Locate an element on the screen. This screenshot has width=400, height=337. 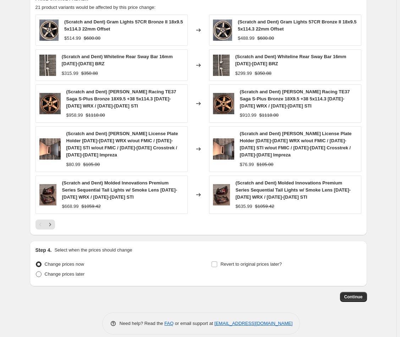
button: Next is located at coordinates (50, 225).